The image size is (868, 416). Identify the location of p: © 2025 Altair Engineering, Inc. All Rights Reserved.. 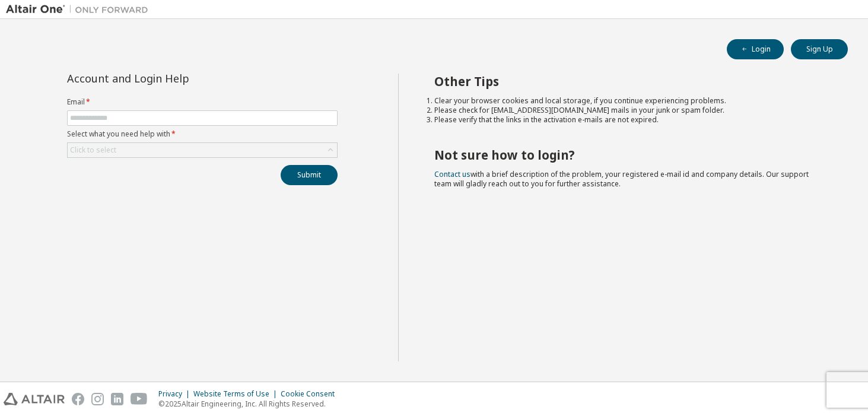
(250, 404).